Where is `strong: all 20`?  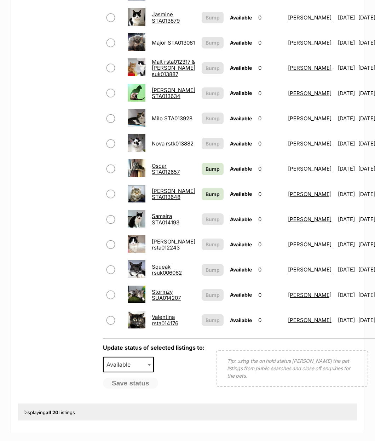
strong: all 20 is located at coordinates (52, 412).